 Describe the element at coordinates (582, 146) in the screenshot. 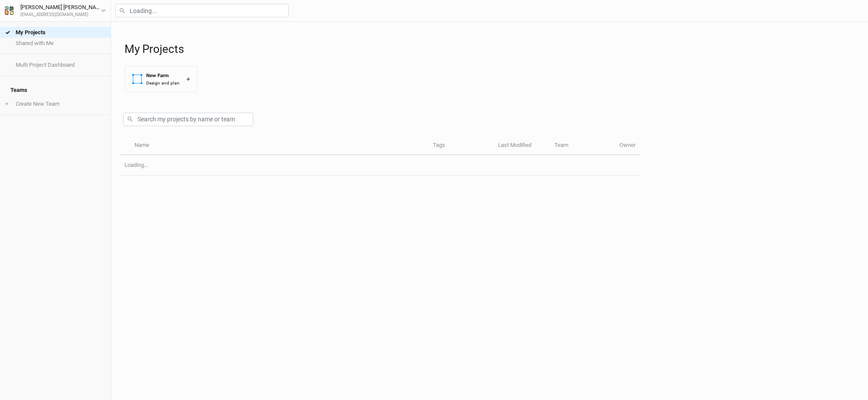

I see `th: Team` at that location.